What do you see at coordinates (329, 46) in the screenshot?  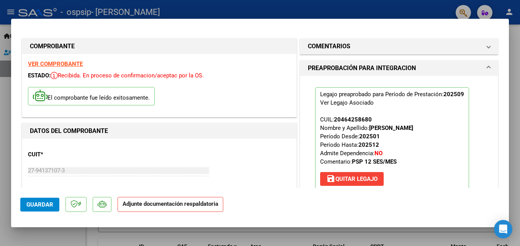 I see `h1: COMENTARIOS` at bounding box center [329, 46].